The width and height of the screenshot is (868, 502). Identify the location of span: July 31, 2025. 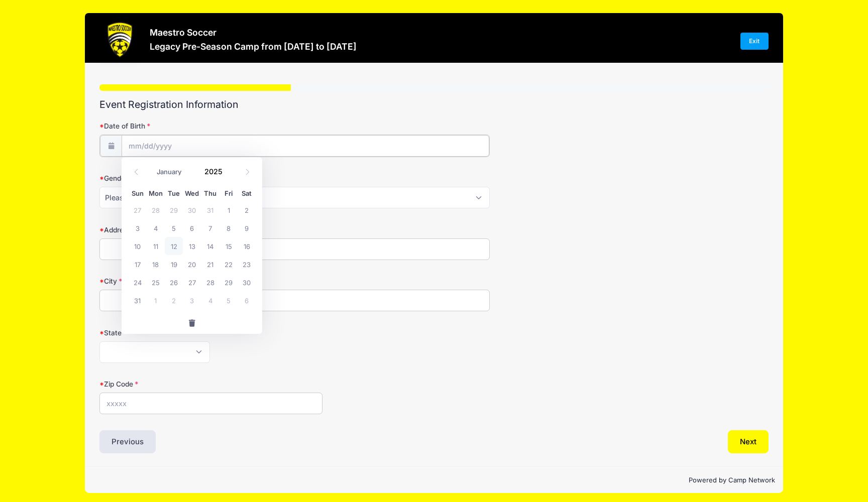
(211, 210).